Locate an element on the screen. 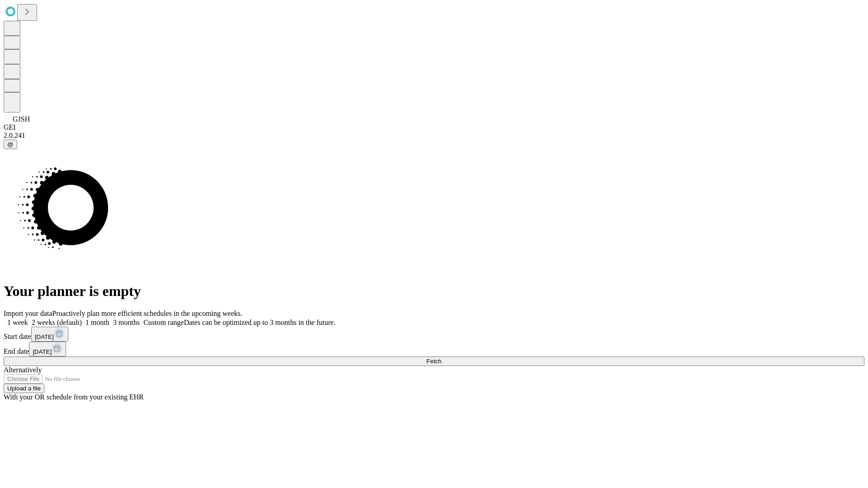 The width and height of the screenshot is (868, 488). span: Custom range is located at coordinates (163, 322).